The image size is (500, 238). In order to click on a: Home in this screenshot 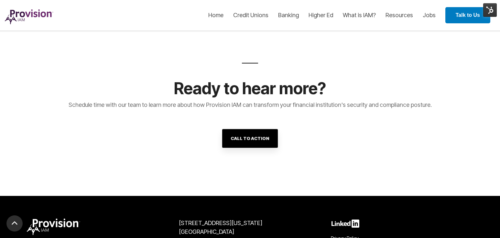, I will do `click(216, 15)`.